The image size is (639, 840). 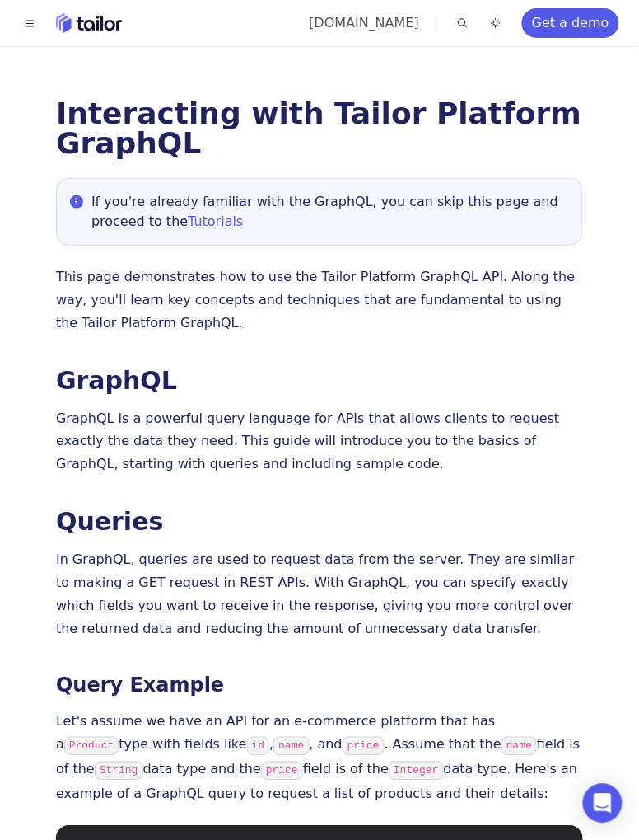 I want to click on a: Queries, so click(x=109, y=522).